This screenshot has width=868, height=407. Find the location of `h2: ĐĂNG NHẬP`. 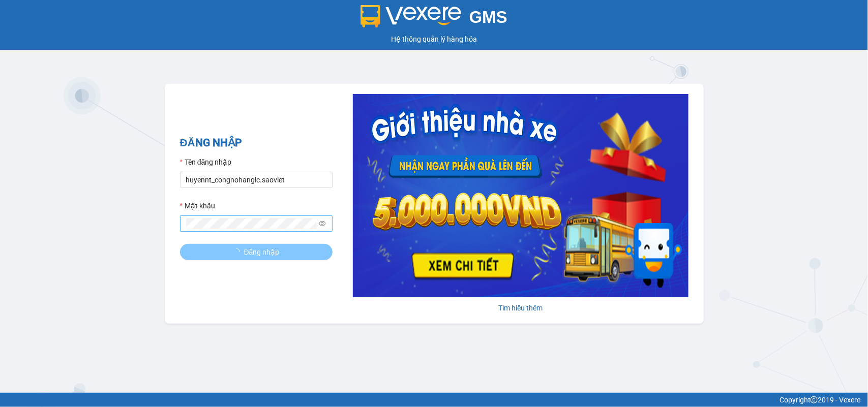

h2: ĐĂNG NHẬP is located at coordinates (256, 143).